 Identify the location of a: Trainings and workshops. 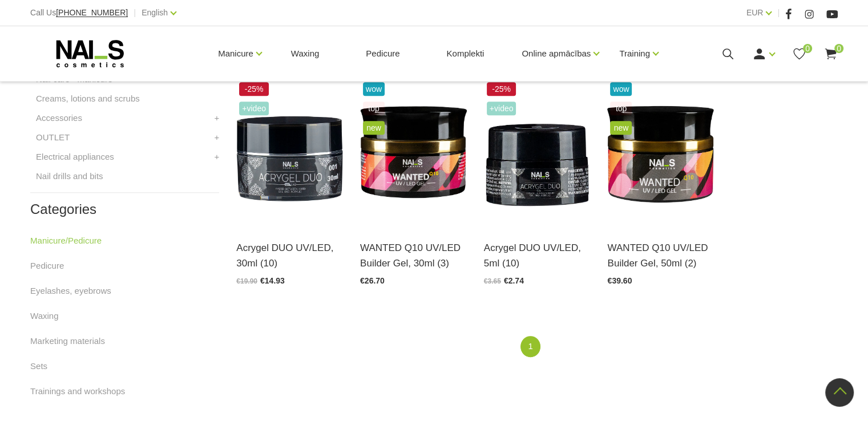
(78, 391).